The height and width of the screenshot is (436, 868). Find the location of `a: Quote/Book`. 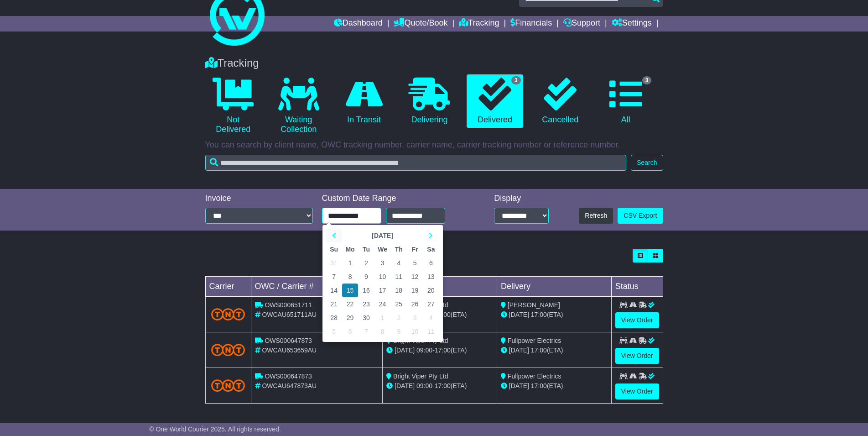

a: Quote/Book is located at coordinates (421, 24).